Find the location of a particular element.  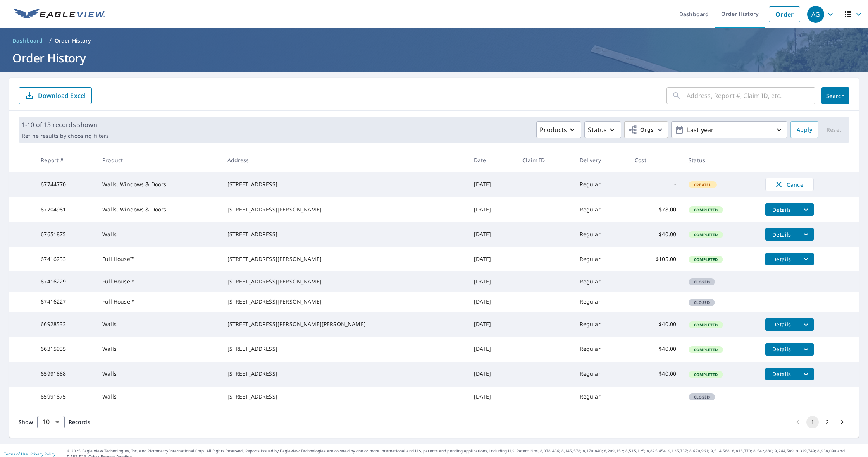

th: Product is located at coordinates (159, 160).